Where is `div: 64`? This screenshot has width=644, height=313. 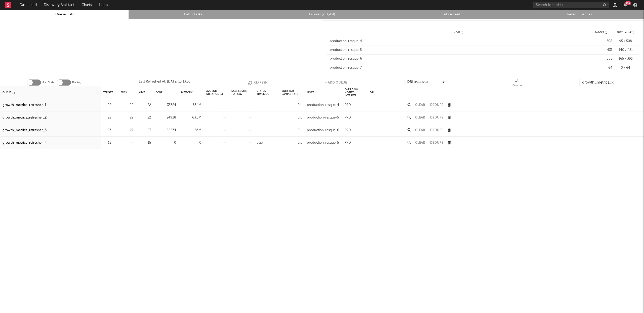
div: 64 is located at coordinates (601, 68).